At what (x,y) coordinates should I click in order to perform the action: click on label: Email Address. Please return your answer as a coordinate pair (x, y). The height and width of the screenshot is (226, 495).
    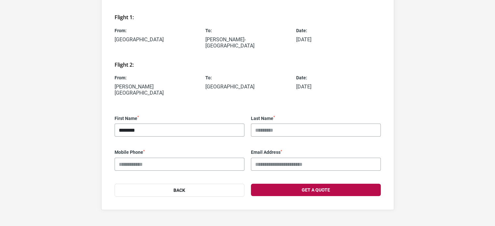
    Looking at the image, I should click on (316, 152).